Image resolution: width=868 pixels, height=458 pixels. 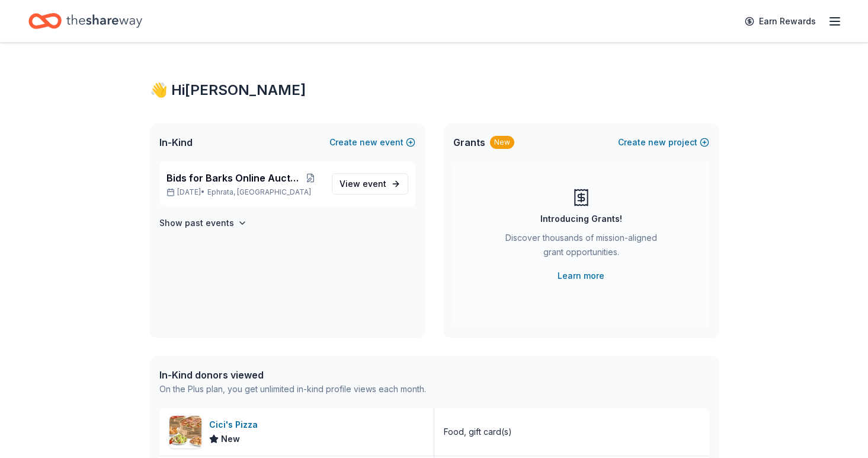 I want to click on span: New, so click(x=231, y=439).